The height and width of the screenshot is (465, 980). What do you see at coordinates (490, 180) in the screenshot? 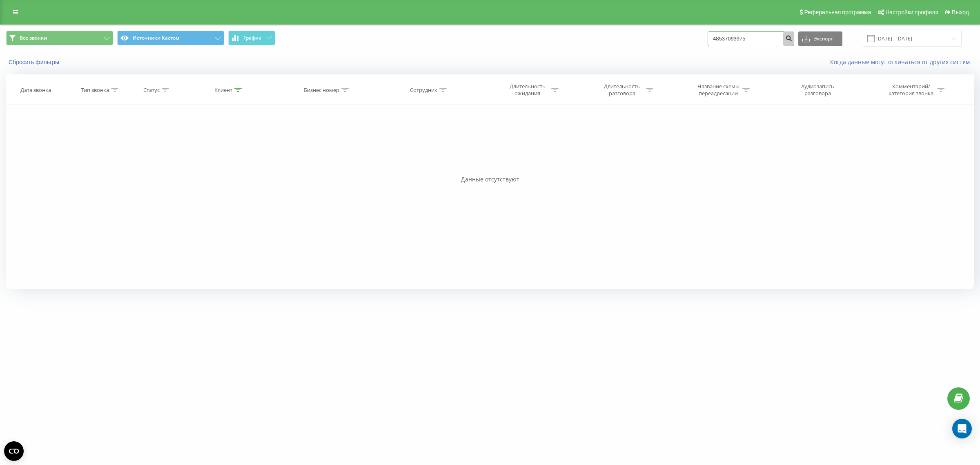
I see `div: Данные отсутствуют` at bounding box center [490, 180].